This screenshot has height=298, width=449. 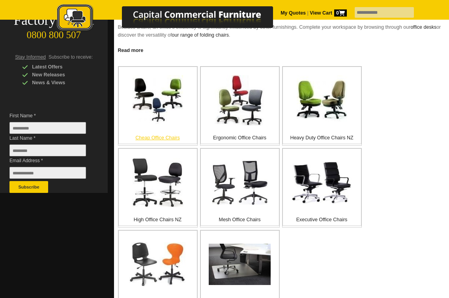 I want to click on a: Heavy Duty Office Chairs NZ Heavy Duty Office Chairs NZ, so click(x=322, y=106).